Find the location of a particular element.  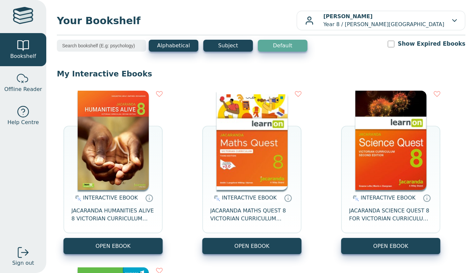

label: Show Expired Ebooks is located at coordinates (432, 44).